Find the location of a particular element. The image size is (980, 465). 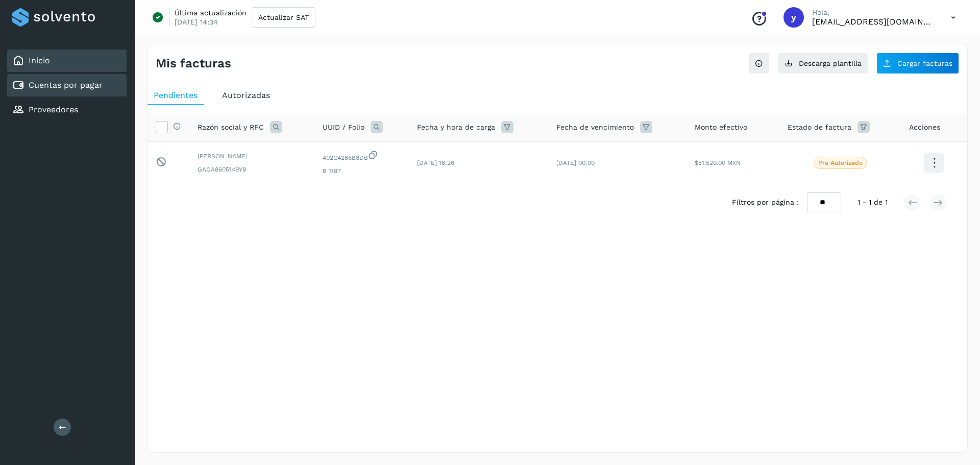

span: Monto efectivo is located at coordinates (721, 127).